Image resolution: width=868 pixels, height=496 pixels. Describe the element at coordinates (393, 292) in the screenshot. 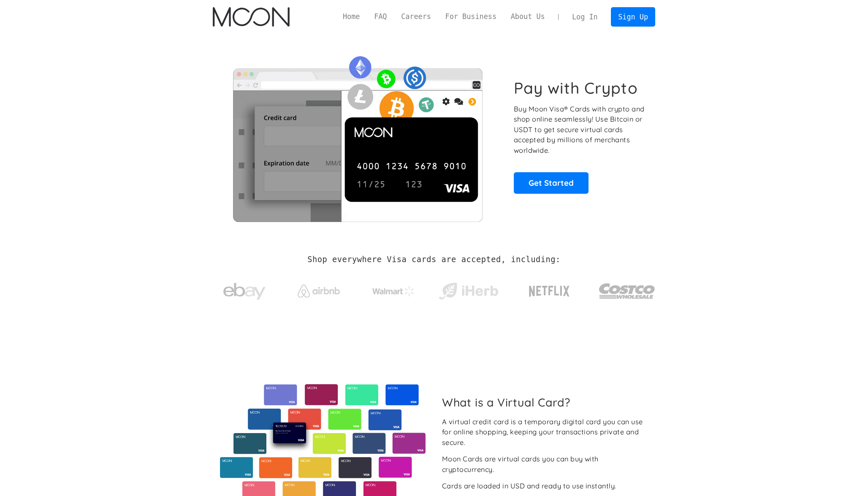

I see `img: Walmart` at that location.